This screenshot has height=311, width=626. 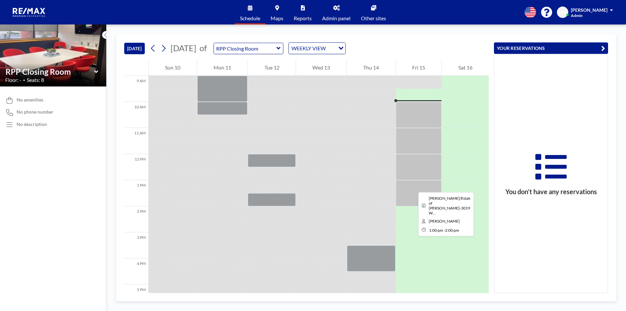 I want to click on div: Thu 14, so click(x=371, y=67).